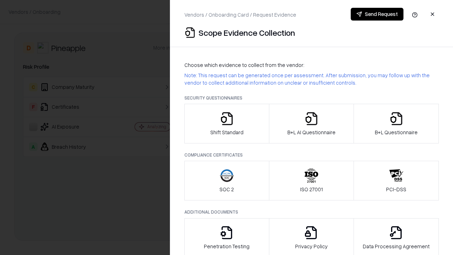 Image resolution: width=453 pixels, height=255 pixels. I want to click on p: PCI-DSS, so click(396, 189).